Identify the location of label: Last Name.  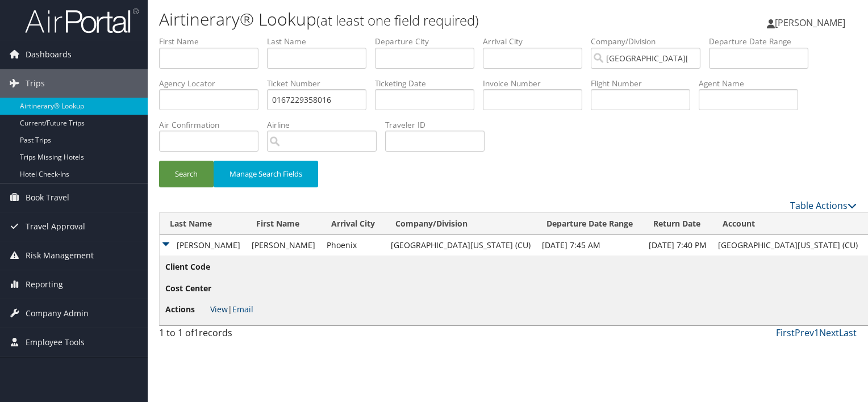
(321, 42).